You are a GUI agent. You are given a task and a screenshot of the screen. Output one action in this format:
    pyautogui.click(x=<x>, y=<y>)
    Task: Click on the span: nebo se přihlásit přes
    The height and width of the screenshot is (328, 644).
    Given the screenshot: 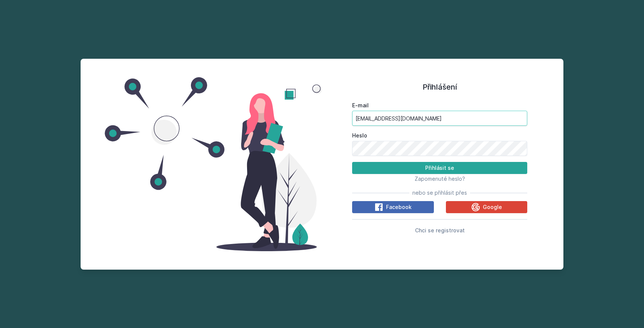 What is the action you would take?
    pyautogui.click(x=439, y=193)
    